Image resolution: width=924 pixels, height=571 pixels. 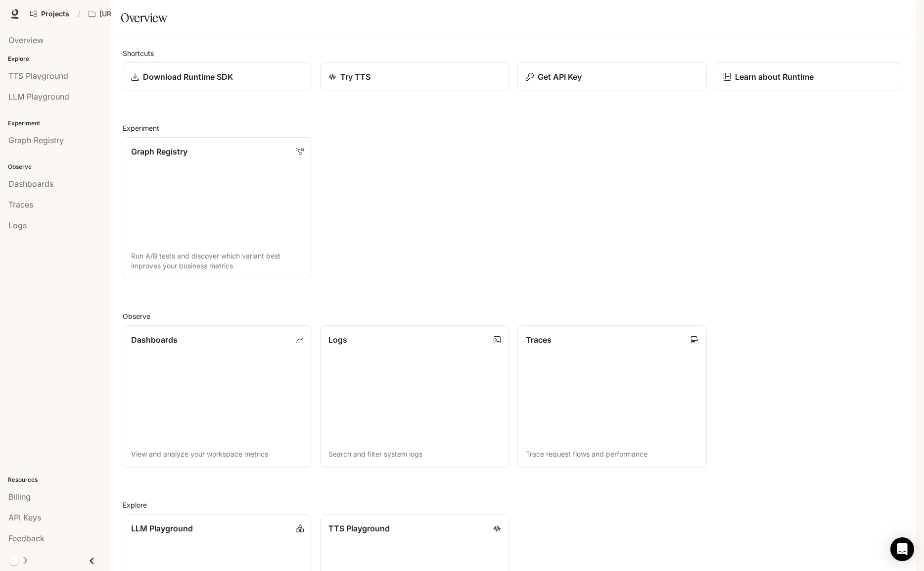 What do you see at coordinates (415, 396) in the screenshot?
I see `a: LogsSearch and filter system logs` at bounding box center [415, 396].